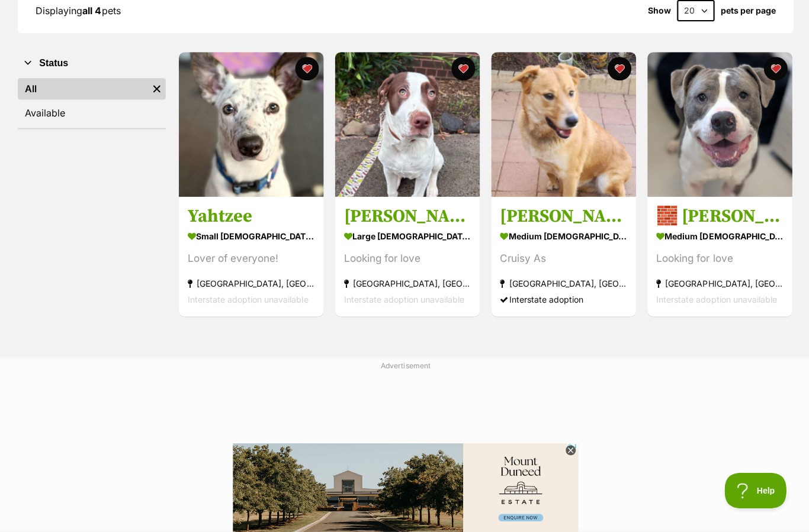 The width and height of the screenshot is (809, 532). I want to click on div: Cruisy As, so click(562, 260).